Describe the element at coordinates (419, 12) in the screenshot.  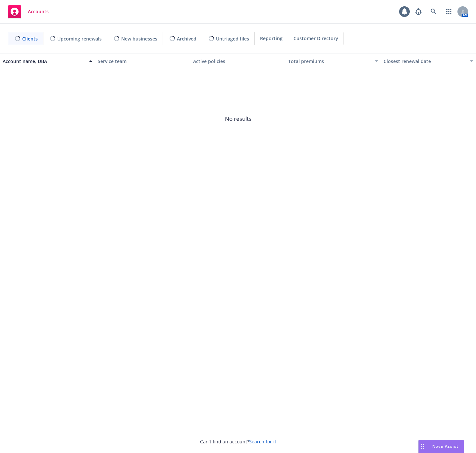
I see `a: Report a Bug` at that location.